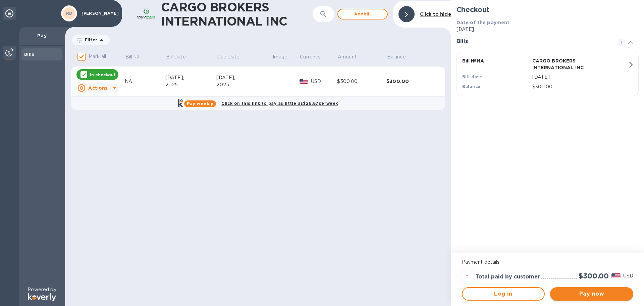 The image size is (644, 306). What do you see at coordinates (42, 289) in the screenshot?
I see `p: Powered by` at bounding box center [42, 289].